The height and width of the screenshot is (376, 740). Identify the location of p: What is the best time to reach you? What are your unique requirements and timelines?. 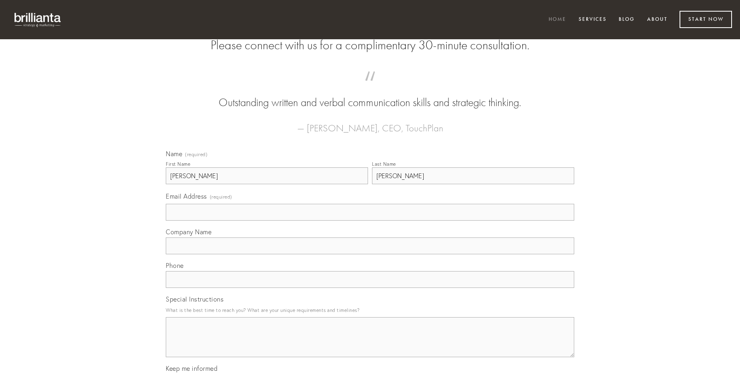
(370, 310).